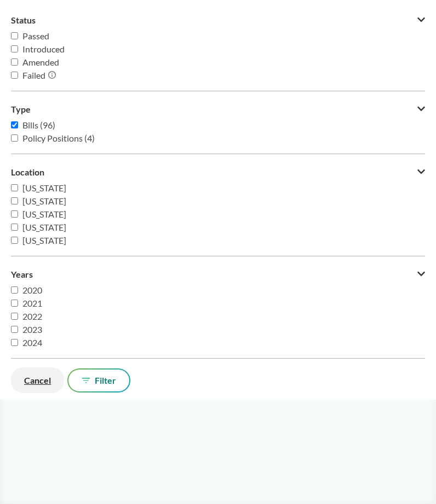 The width and height of the screenshot is (436, 504). What do you see at coordinates (105, 381) in the screenshot?
I see `span: Filter` at bounding box center [105, 381].